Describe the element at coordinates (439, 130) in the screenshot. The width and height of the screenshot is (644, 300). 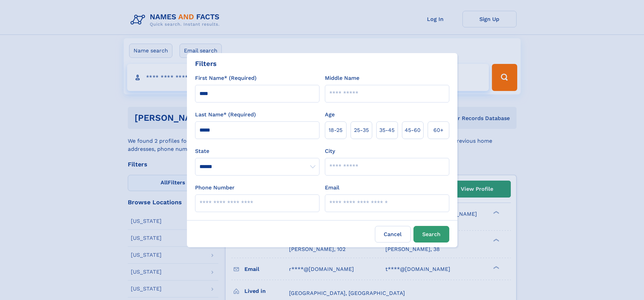
I see `span: 60+` at that location.